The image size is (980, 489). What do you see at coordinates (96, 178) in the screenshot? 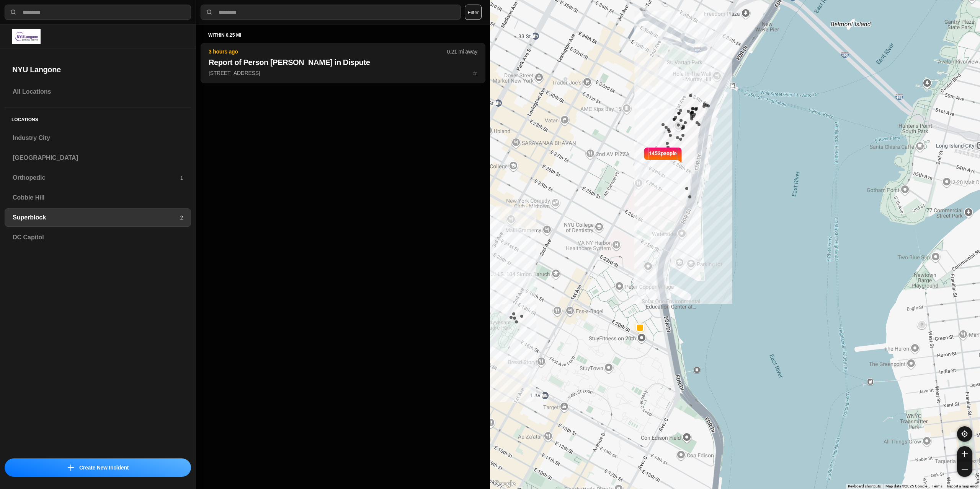
I see `h3: Orthopedic` at bounding box center [96, 178].